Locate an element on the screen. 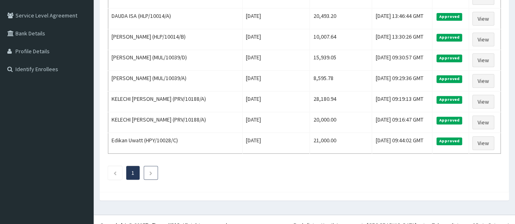  td: DAUDA ISA (HLP/10014/A) is located at coordinates (176, 19).